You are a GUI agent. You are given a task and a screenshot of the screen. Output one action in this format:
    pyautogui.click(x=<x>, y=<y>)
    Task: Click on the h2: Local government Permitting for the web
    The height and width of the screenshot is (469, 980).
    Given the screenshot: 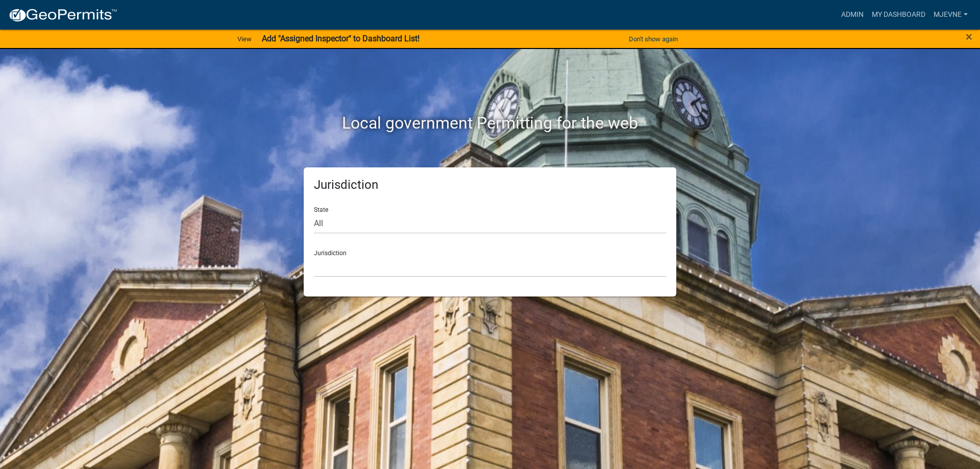 What is the action you would take?
    pyautogui.click(x=490, y=123)
    